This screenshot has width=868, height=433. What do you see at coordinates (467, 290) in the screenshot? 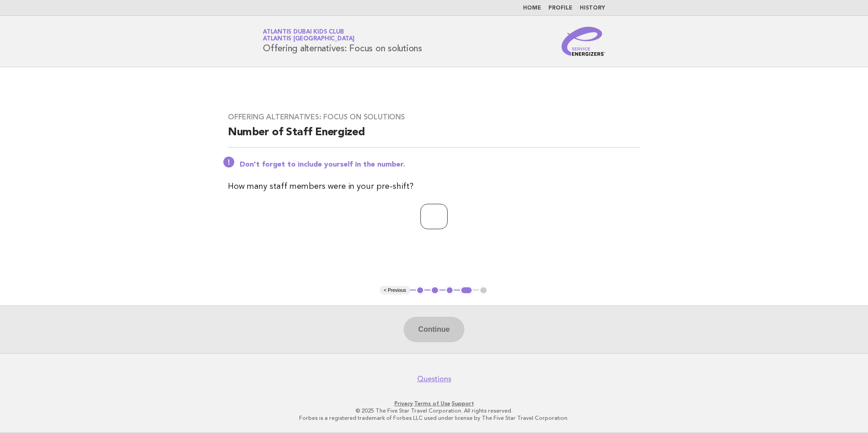
I see `button: 4` at bounding box center [467, 290].